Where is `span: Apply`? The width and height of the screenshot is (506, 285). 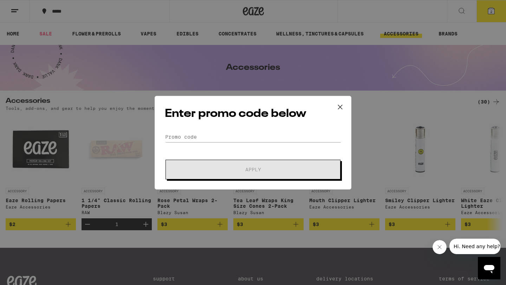 span: Apply is located at coordinates (253, 170).